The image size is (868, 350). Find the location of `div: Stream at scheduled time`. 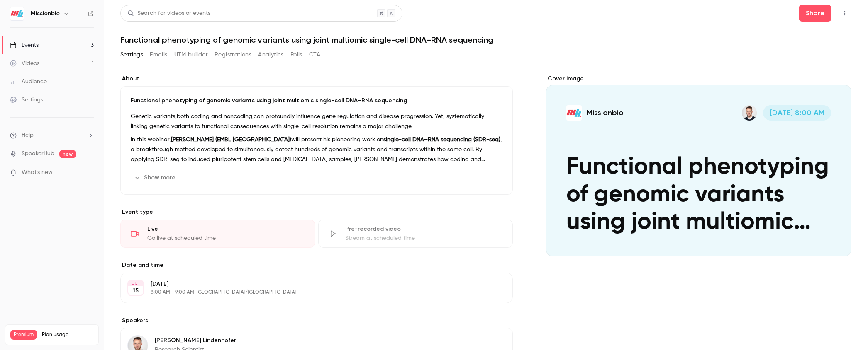

div: Stream at scheduled time is located at coordinates (424, 238).